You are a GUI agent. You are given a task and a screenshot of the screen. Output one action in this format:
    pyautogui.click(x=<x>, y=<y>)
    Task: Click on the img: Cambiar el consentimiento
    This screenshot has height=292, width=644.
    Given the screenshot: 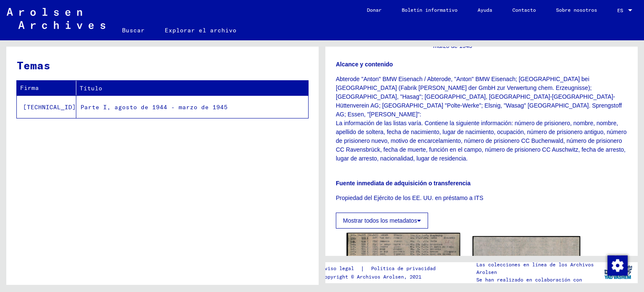 What is the action you would take?
    pyautogui.click(x=618, y=266)
    